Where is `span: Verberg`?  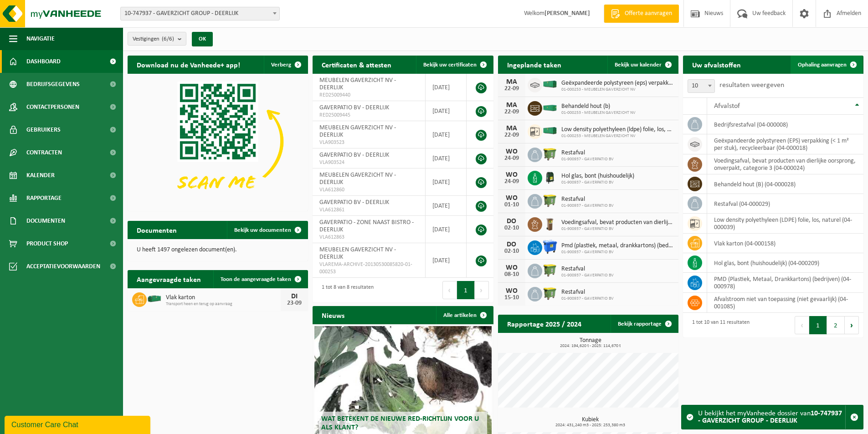
span: Verberg is located at coordinates (281, 65).